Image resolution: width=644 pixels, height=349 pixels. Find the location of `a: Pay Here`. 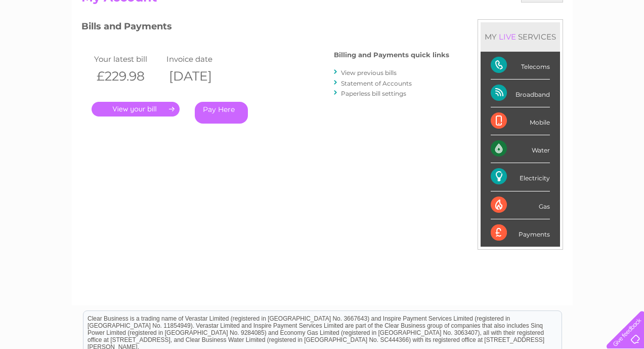

a: Pay Here is located at coordinates (221, 112).